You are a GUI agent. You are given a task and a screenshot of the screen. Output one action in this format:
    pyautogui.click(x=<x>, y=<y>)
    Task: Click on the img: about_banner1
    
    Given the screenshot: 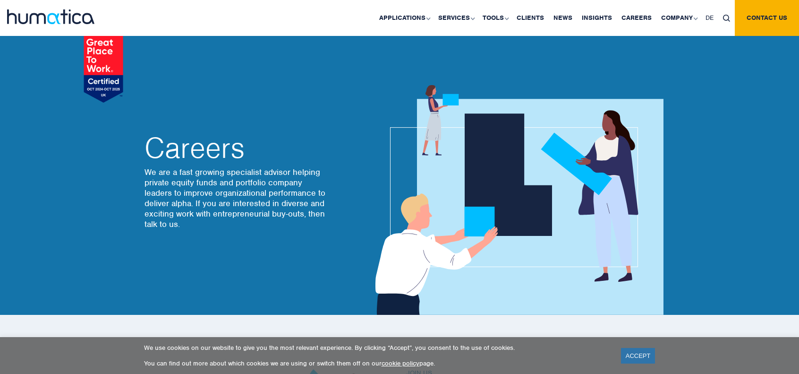 What is the action you would take?
    pyautogui.click(x=515, y=200)
    